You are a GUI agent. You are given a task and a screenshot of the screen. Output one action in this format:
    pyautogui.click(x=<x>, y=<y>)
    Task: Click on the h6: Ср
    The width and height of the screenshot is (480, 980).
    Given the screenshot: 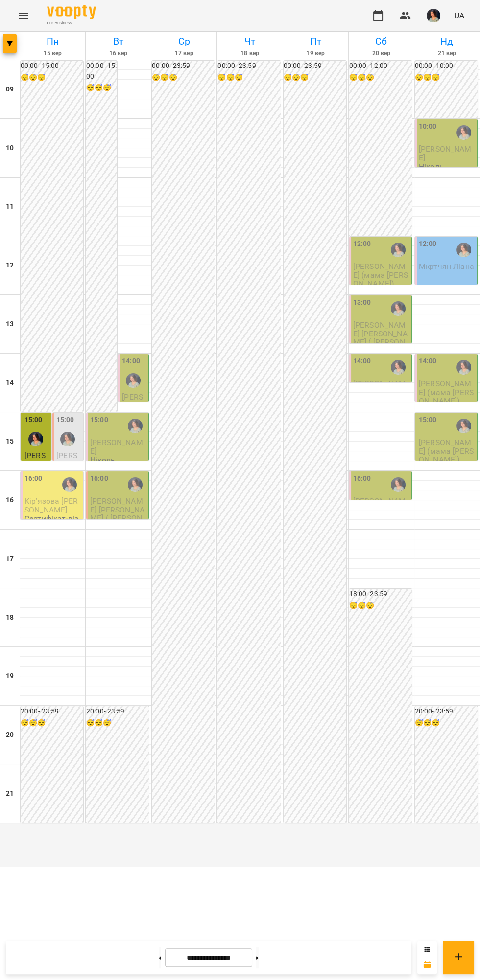 What is the action you would take?
    pyautogui.click(x=183, y=41)
    